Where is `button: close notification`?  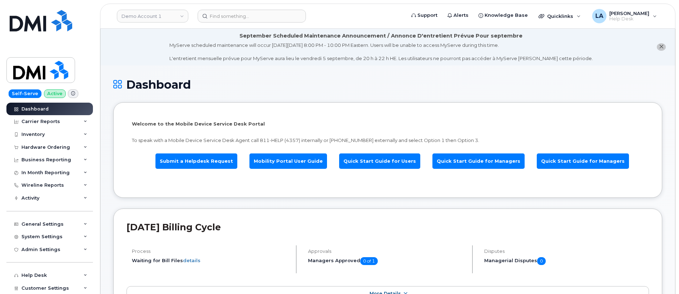 button: close notification is located at coordinates (661, 47).